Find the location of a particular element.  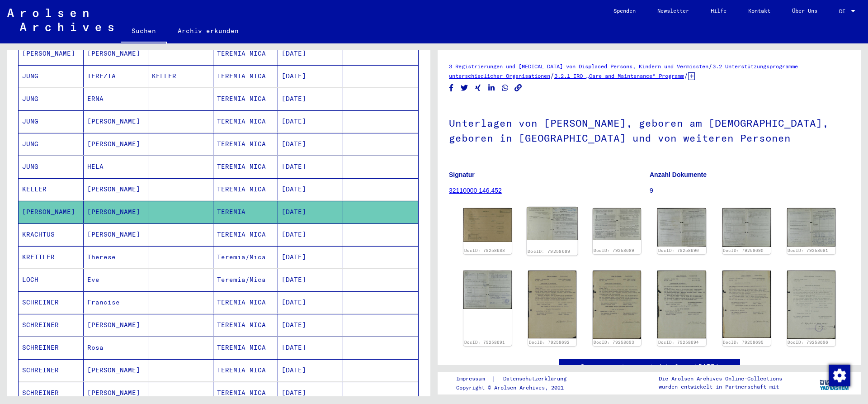

mat-cell: TEREZIA is located at coordinates (116, 76).